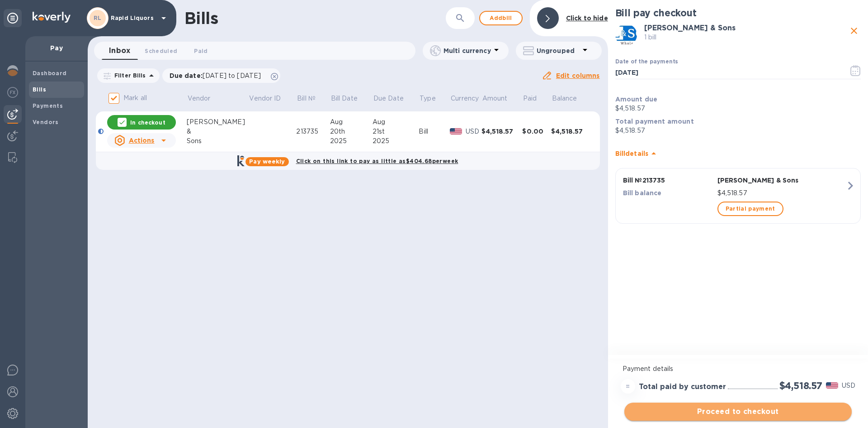  Describe the element at coordinates (801, 385) in the screenshot. I see `h2: $4,518.57` at that location.